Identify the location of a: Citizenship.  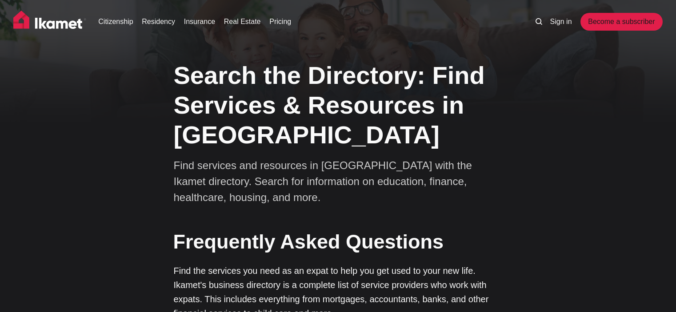
(116, 22).